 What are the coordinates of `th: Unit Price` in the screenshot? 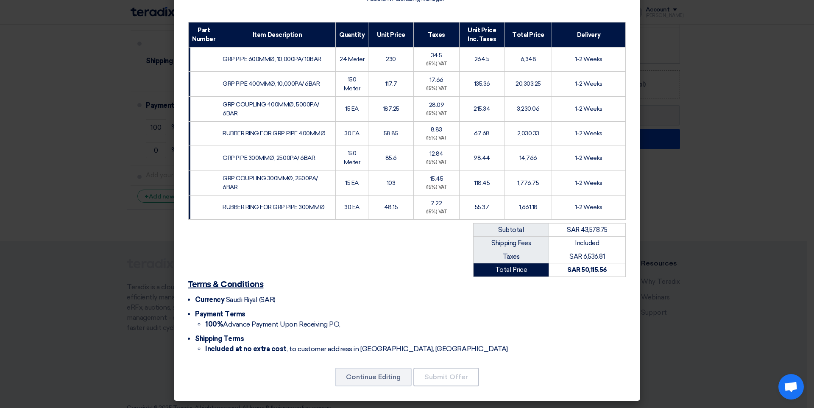 It's located at (391, 35).